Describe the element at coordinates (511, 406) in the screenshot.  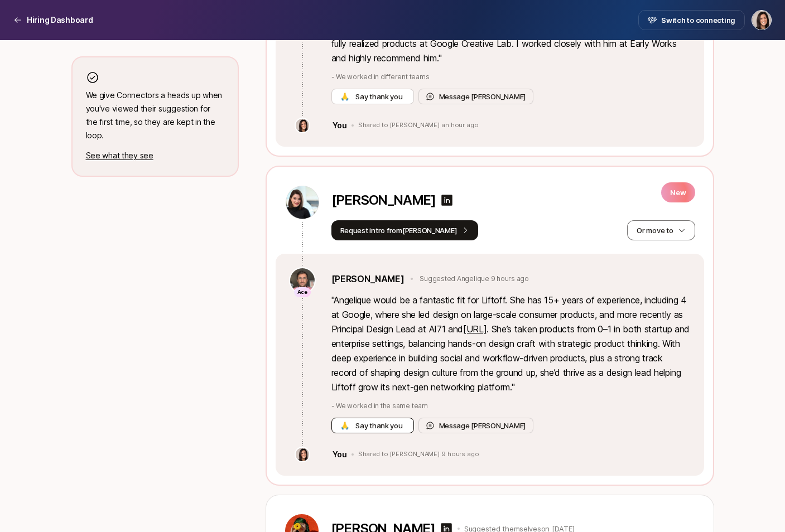
I see `p: - We worked in the same team` at that location.